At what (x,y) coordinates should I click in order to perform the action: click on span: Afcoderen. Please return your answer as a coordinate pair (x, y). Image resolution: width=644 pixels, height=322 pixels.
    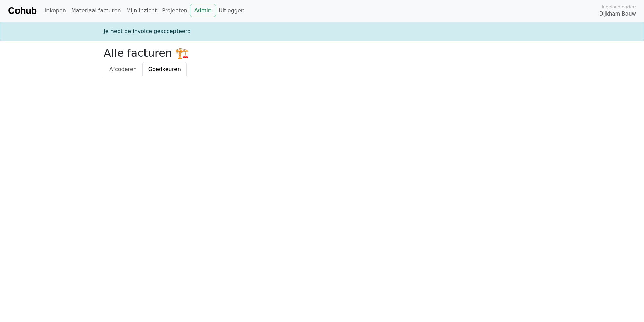
    Looking at the image, I should click on (123, 69).